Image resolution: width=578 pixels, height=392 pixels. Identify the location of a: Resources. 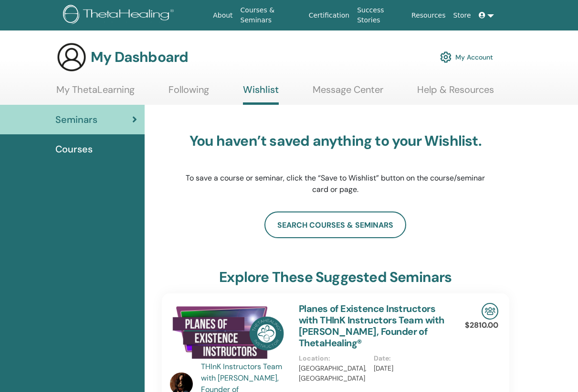
(429, 16).